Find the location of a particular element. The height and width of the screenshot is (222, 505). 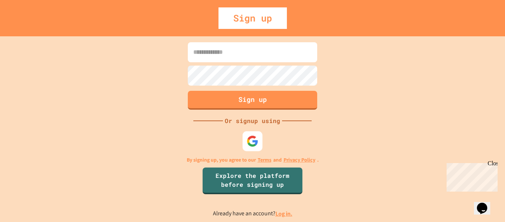

a: Terms is located at coordinates (265, 159).